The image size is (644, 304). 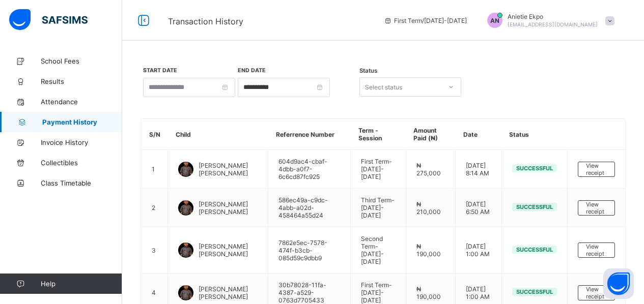 What do you see at coordinates (218, 134) in the screenshot?
I see `th: Child` at bounding box center [218, 134].